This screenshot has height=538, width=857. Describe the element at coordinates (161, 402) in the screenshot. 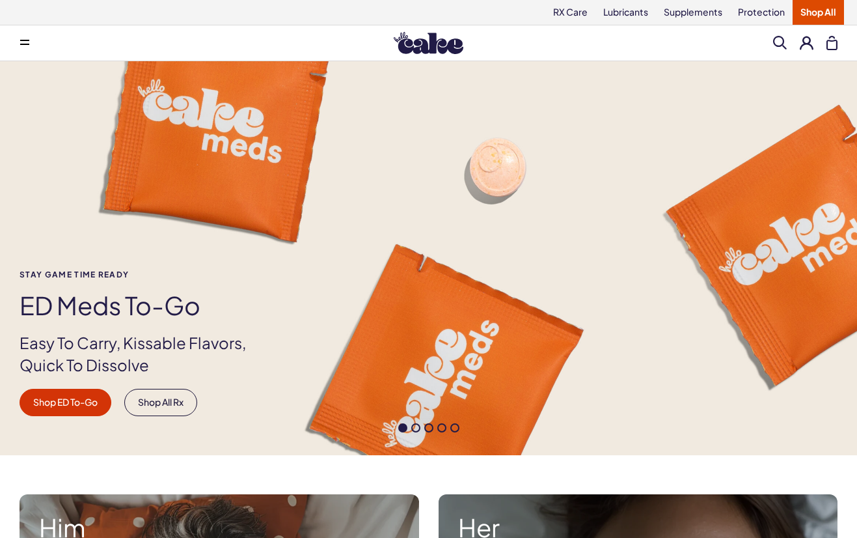

I see `a: Shop All Rx` at that location.